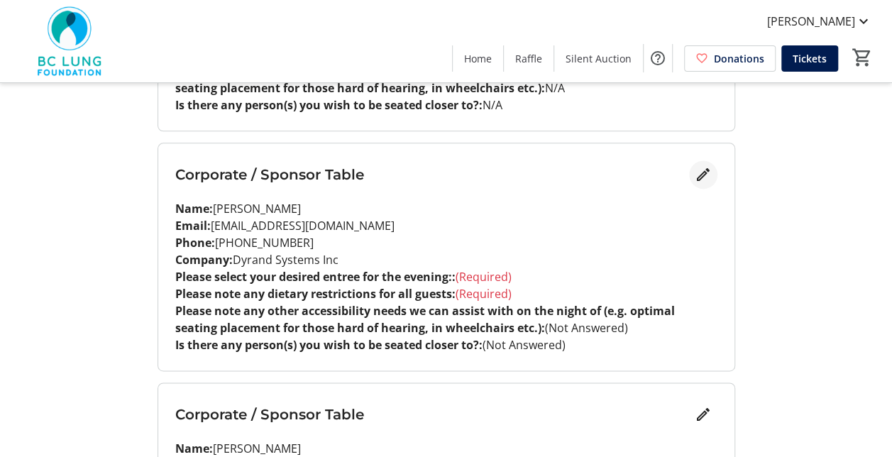 The width and height of the screenshot is (892, 457). What do you see at coordinates (598, 58) in the screenshot?
I see `a: Silent Auction` at bounding box center [598, 58].